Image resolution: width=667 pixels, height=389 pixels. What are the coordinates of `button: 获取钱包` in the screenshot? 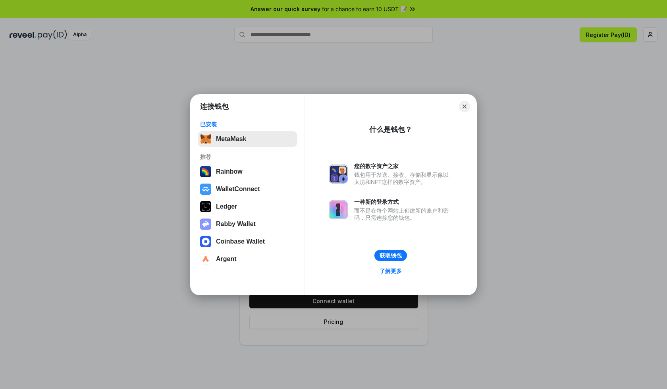 It's located at (391, 255).